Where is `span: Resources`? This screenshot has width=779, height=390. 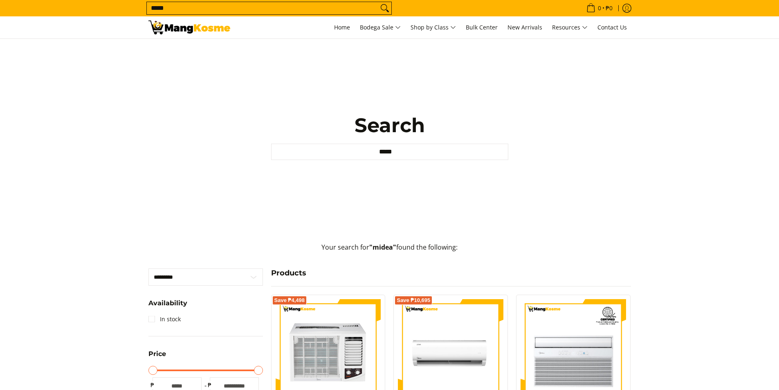 span: Resources is located at coordinates (570, 27).